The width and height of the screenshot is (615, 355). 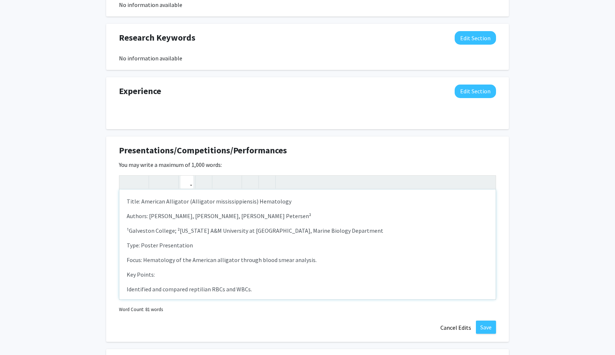 I want to click on button: Insert Image, so click(x=203, y=182).